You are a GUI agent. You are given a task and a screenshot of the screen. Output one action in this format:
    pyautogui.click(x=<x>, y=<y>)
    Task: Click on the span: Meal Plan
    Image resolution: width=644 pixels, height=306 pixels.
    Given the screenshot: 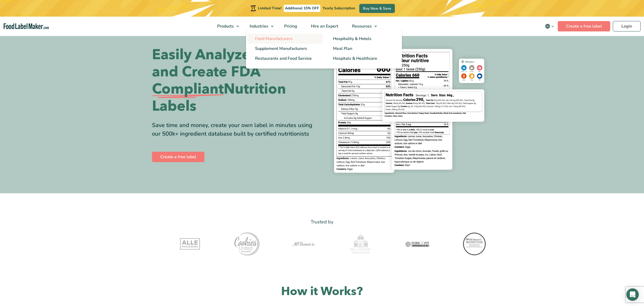 What is the action you would take?
    pyautogui.click(x=343, y=48)
    